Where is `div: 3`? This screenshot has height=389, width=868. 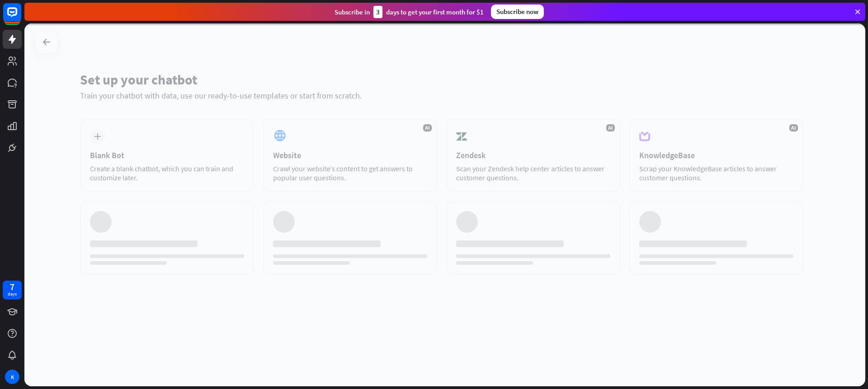 div: 3 is located at coordinates (378, 12).